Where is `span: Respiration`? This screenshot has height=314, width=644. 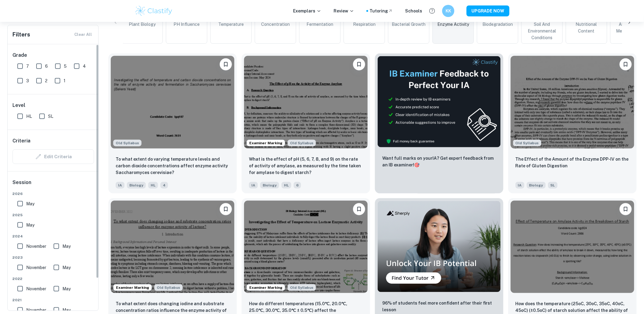
span: Respiration is located at coordinates (364, 24).